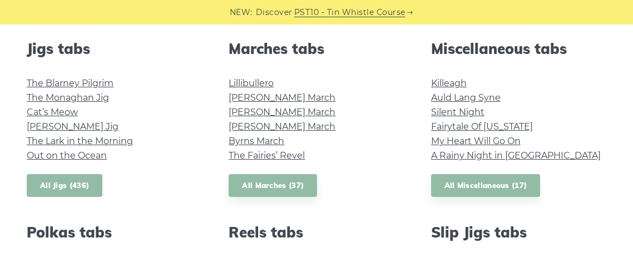 The width and height of the screenshot is (633, 262). Describe the element at coordinates (267, 155) in the screenshot. I see `a: The Fairies’ Revel` at that location.